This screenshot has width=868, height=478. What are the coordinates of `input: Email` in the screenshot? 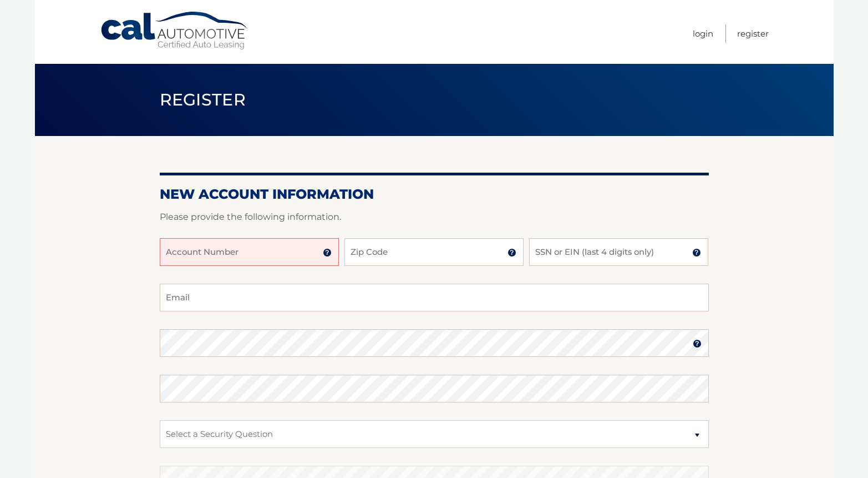 It's located at (435, 297).